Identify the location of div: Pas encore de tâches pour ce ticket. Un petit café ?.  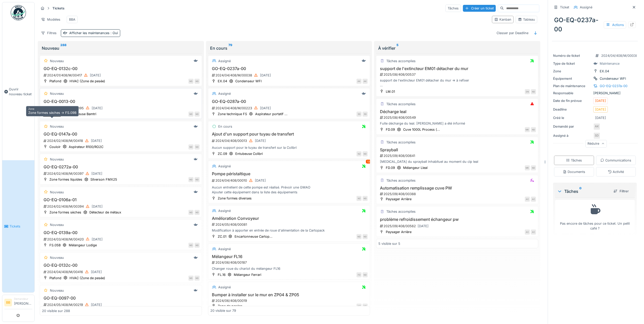
(595, 217).